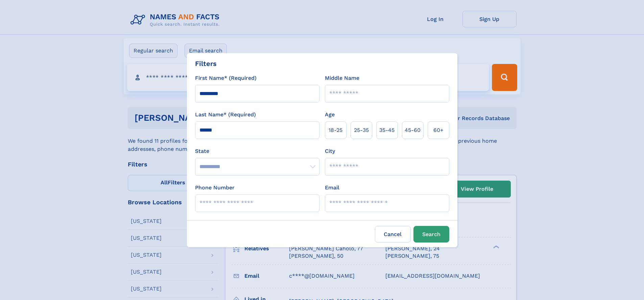  What do you see at coordinates (214, 188) in the screenshot?
I see `label: Phone Number` at bounding box center [214, 188].